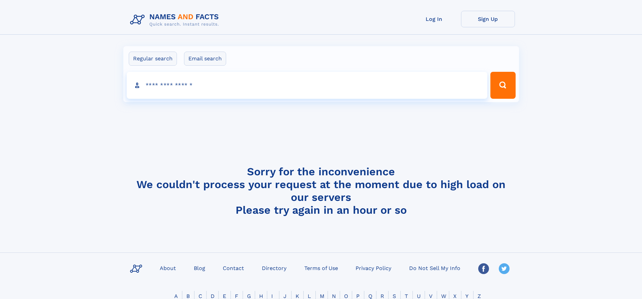  I want to click on a: Privacy Policy, so click(374, 268).